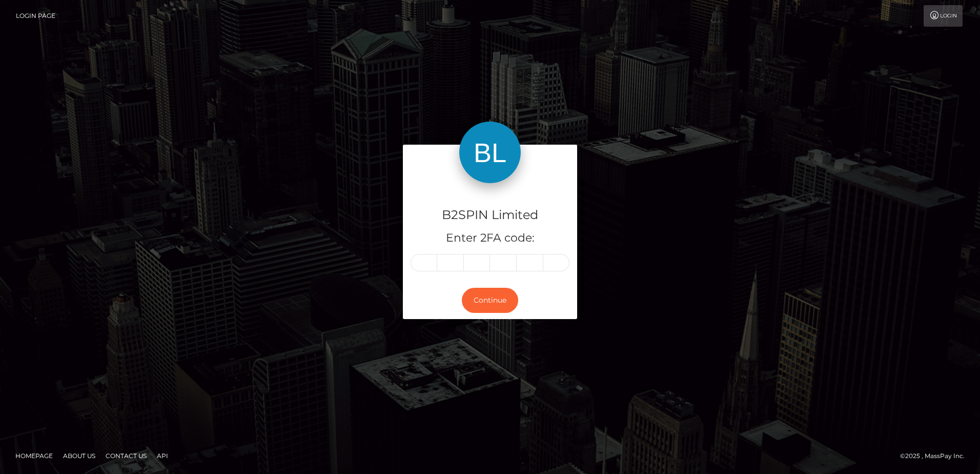  Describe the element at coordinates (490, 300) in the screenshot. I see `button: Continue` at that location.